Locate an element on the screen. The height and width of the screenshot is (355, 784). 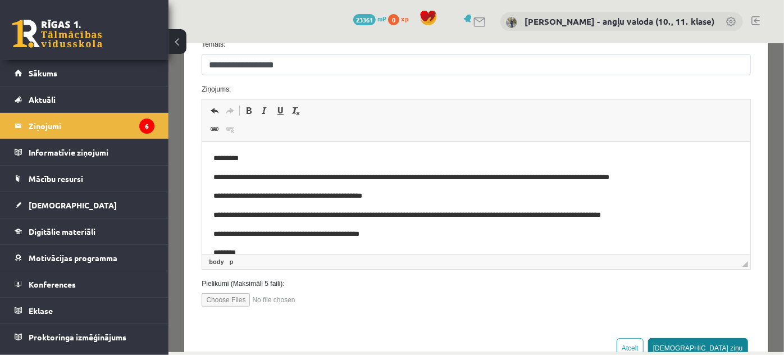
button: Atcelt is located at coordinates (462, 305).